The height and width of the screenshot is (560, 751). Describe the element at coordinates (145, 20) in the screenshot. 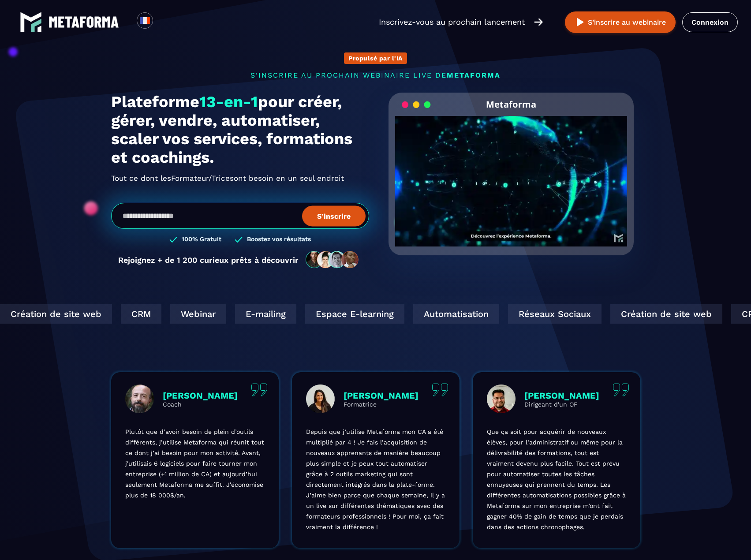

I see `img: fr` at that location.